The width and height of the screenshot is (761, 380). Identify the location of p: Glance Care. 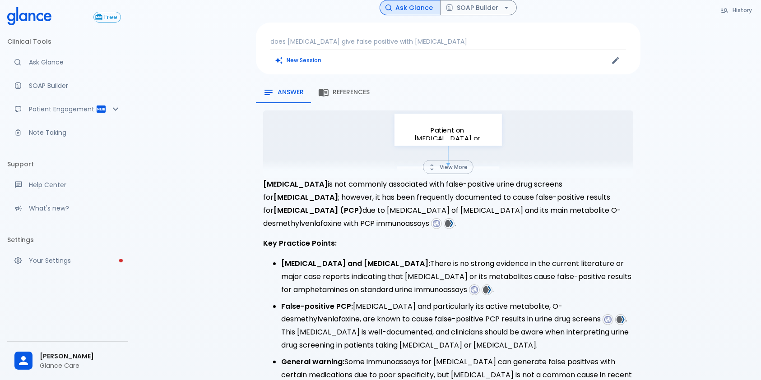
(80, 366).